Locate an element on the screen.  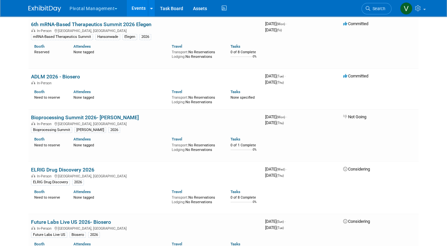
span: Considering is located at coordinates (357, 169).